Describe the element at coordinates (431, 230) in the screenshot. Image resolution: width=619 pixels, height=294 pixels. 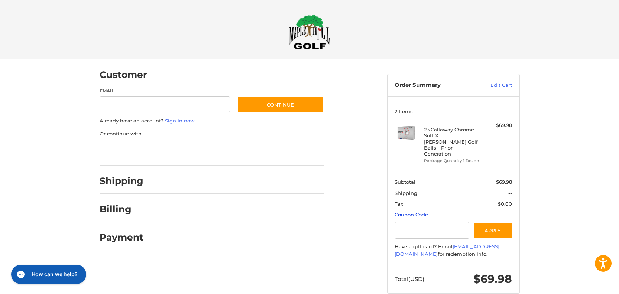
I see `input: Gift Certificate or Coupon Code` at that location.